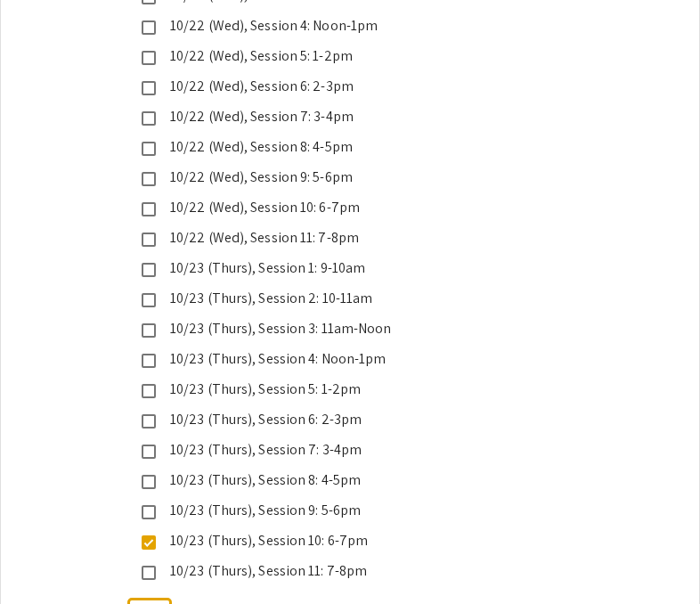 The image size is (700, 604). What do you see at coordinates (342, 298) in the screenshot?
I see `div: 10/23 (Thurs), Session 2: 10-11am` at bounding box center [342, 298].